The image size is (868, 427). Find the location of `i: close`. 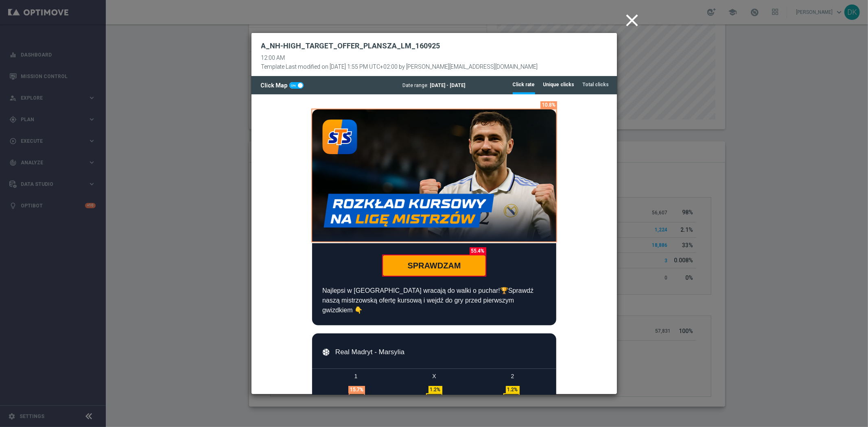

i: close is located at coordinates (632, 20).